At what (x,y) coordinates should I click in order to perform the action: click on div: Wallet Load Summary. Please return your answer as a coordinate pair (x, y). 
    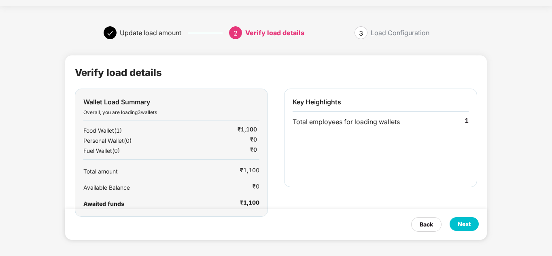
    Looking at the image, I should click on (171, 102).